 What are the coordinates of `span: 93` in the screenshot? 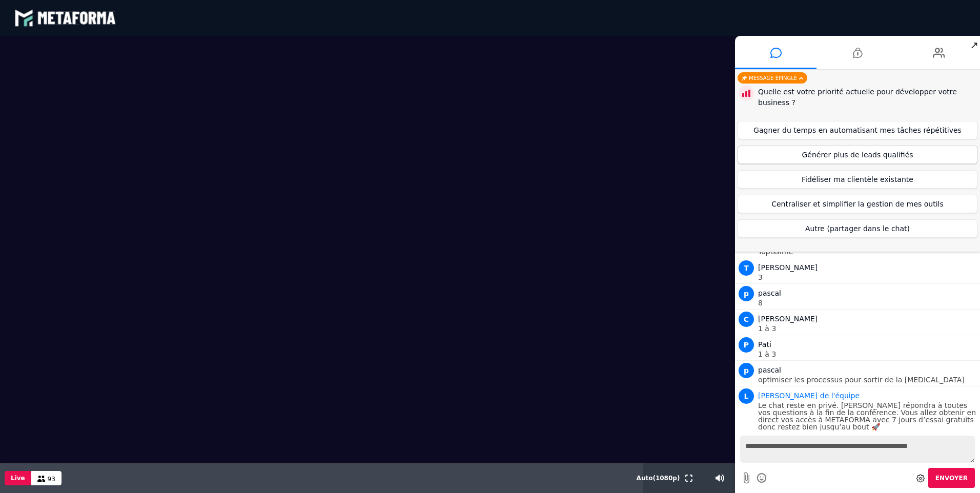 It's located at (51, 479).